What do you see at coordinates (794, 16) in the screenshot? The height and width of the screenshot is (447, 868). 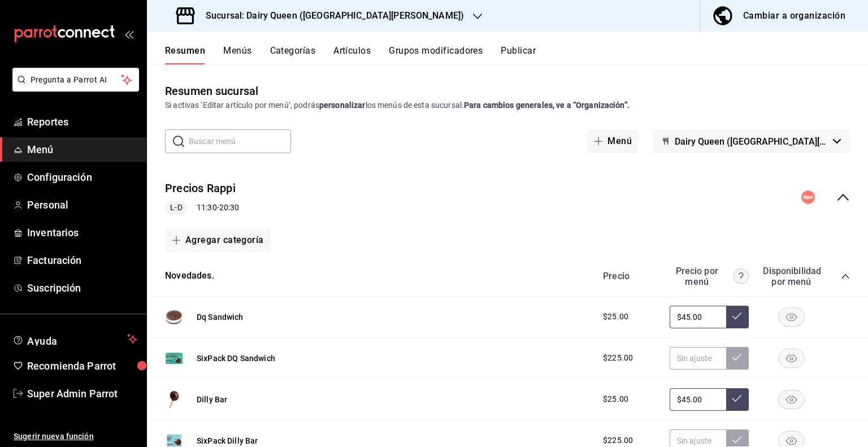 I see `div: Cambiar a organización` at bounding box center [794, 16].